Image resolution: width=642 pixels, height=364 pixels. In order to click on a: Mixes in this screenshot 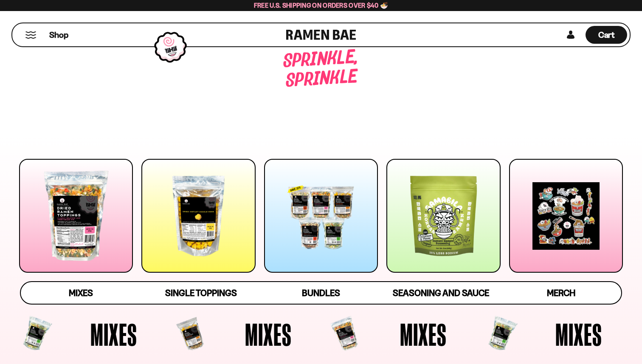, I will do `click(81, 292)`.